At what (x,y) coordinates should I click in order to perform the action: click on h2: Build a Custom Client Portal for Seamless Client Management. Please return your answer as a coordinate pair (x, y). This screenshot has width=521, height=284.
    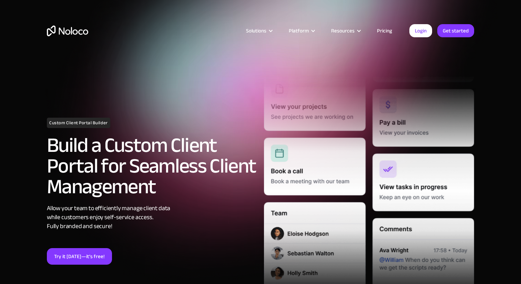
    Looking at the image, I should click on (152, 166).